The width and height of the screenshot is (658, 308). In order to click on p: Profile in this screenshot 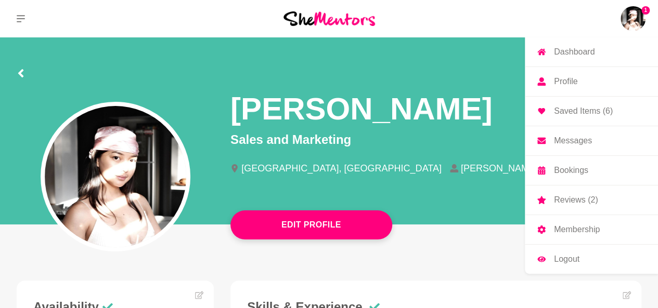, I will do `click(565, 82)`.